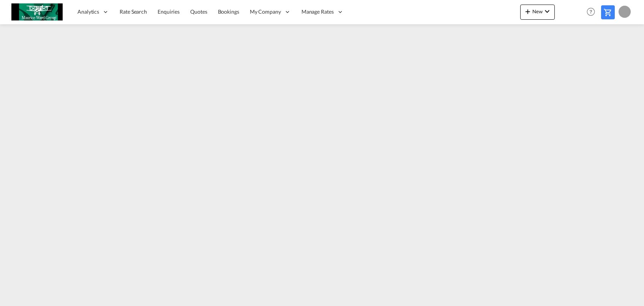 This screenshot has height=306, width=644. I want to click on span: Bookings, so click(229, 12).